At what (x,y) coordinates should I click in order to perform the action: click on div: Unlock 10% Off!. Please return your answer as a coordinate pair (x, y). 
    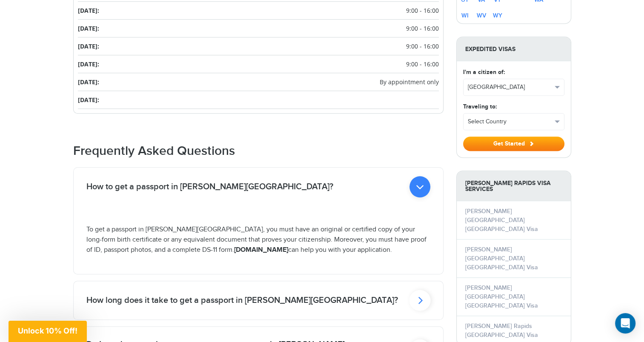
    Looking at the image, I should click on (48, 332).